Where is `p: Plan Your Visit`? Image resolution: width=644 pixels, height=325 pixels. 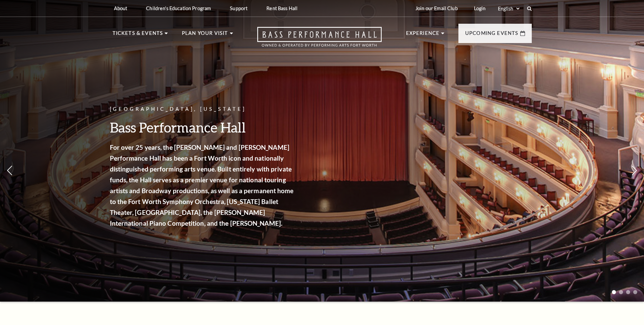 p: Plan Your Visit is located at coordinates (205, 35).